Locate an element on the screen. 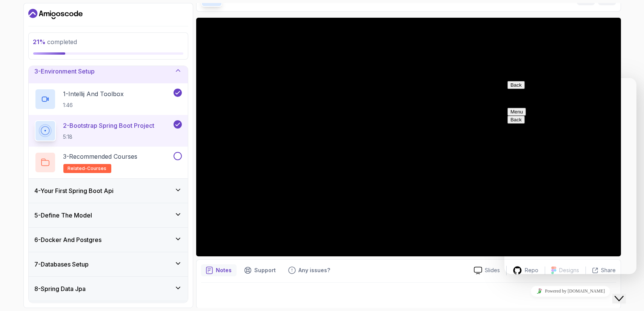  p: Notes is located at coordinates (224, 270).